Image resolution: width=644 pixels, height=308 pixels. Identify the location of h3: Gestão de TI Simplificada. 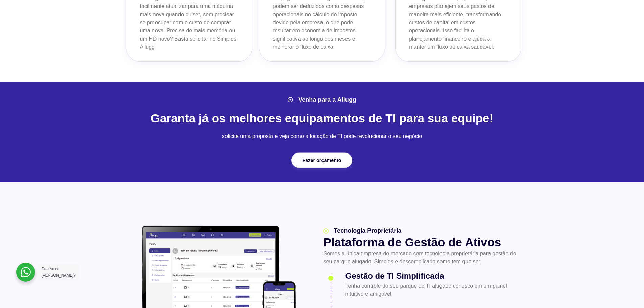
(432, 276).